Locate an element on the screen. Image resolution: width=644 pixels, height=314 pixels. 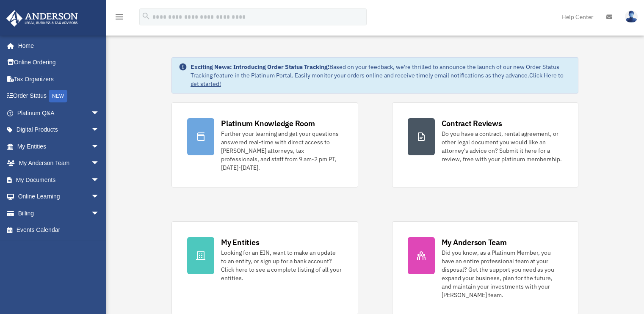
div: My Anderson Team is located at coordinates (474, 242).